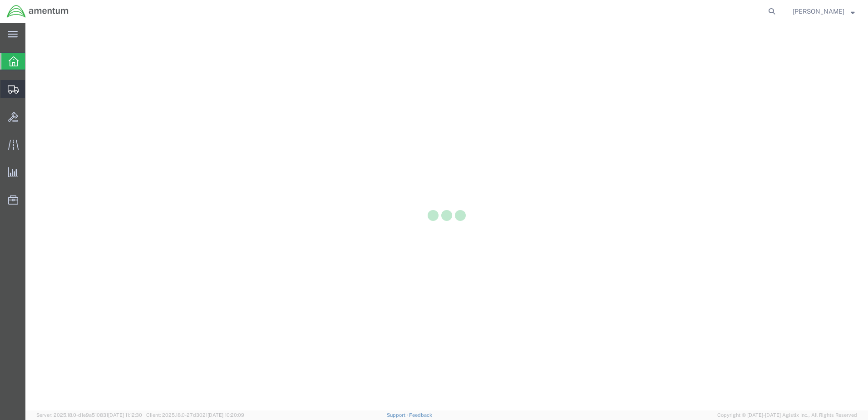 The width and height of the screenshot is (868, 420). I want to click on img: logo, so click(38, 12).